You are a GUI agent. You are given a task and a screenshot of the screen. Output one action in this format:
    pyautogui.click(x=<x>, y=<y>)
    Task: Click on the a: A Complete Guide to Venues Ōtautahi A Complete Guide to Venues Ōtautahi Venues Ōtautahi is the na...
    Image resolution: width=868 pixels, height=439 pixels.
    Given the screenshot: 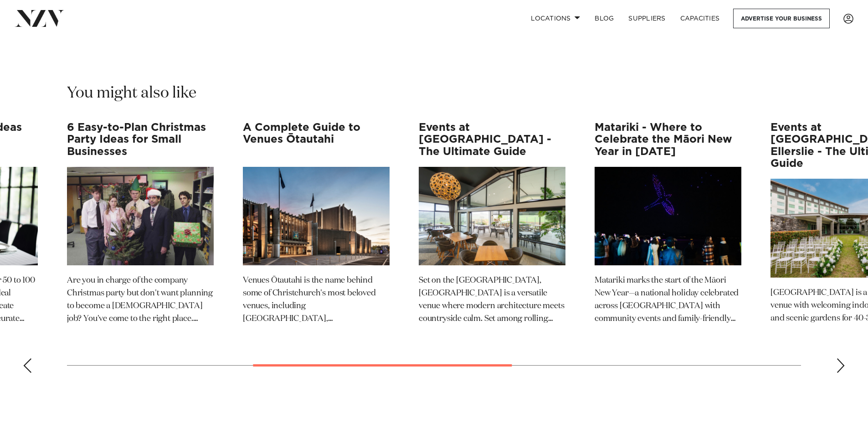 What is the action you would take?
    pyautogui.click(x=316, y=229)
    